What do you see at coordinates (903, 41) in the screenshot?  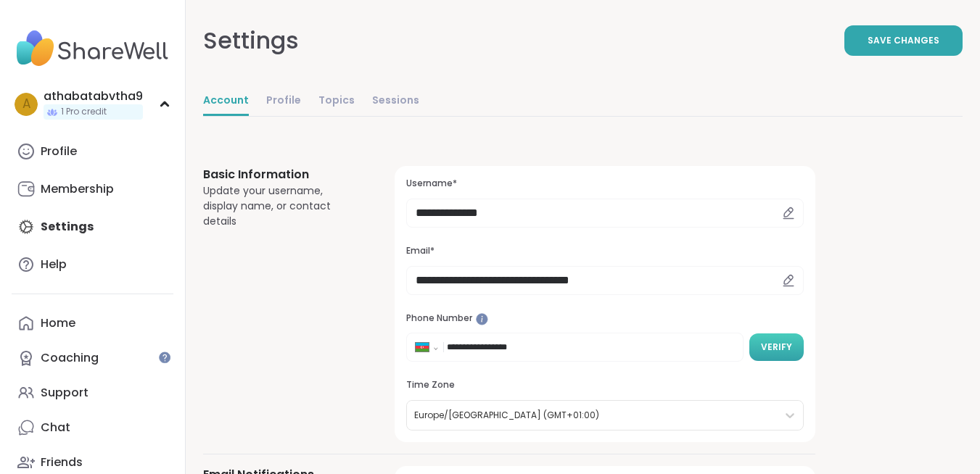 I see `button: Save Changes` at bounding box center [903, 41].